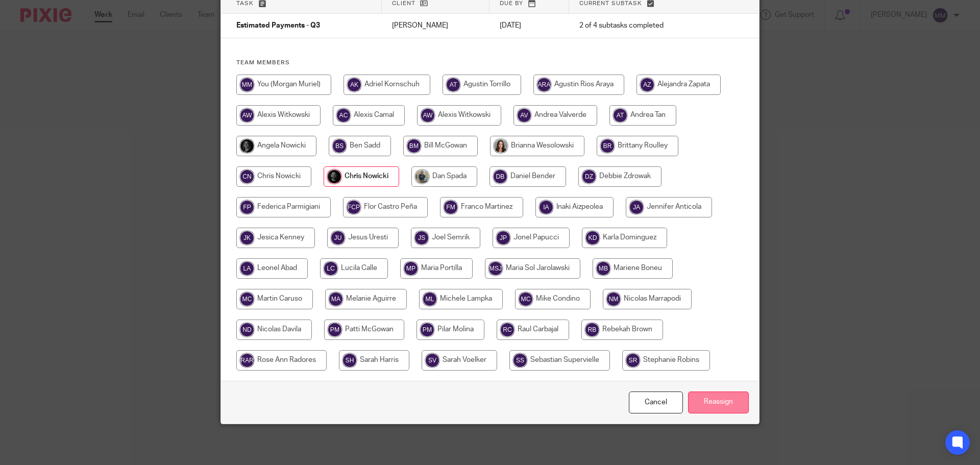 The image size is (980, 465). What do you see at coordinates (278, 26) in the screenshot?
I see `span: Estimated Payments - Q3` at bounding box center [278, 26].